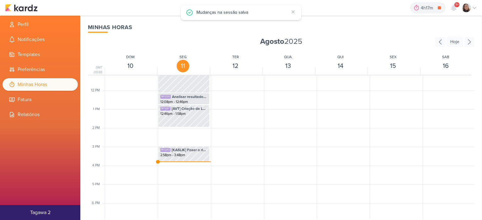 This screenshot has width=482, height=220. Describe the element at coordinates (457, 5) in the screenshot. I see `span: 9+` at that location.